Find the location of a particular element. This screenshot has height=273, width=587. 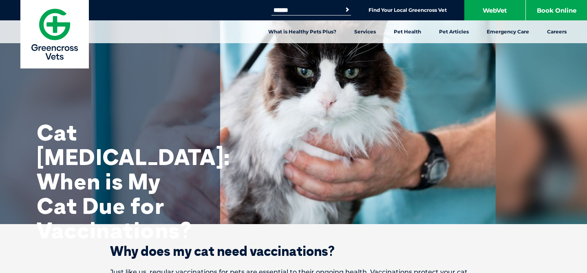

a: Services is located at coordinates (365, 32).